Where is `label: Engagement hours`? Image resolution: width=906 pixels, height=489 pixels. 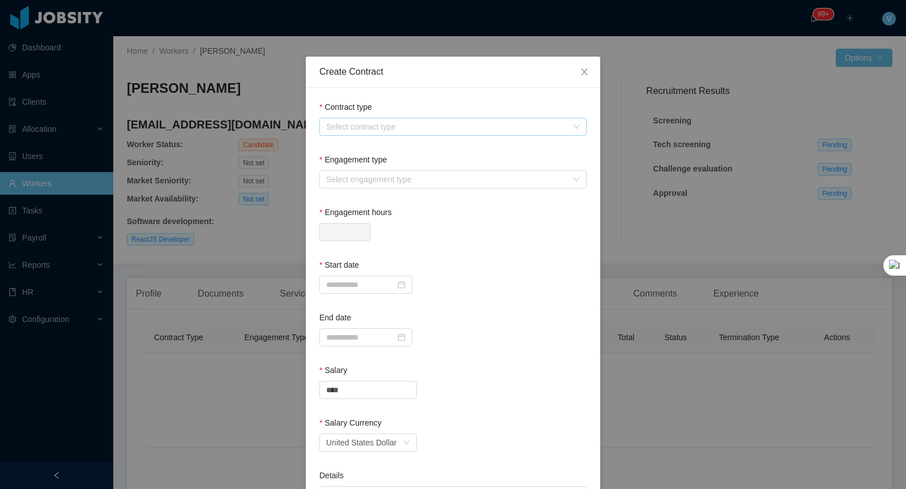 label: Engagement hours is located at coordinates (356, 212).